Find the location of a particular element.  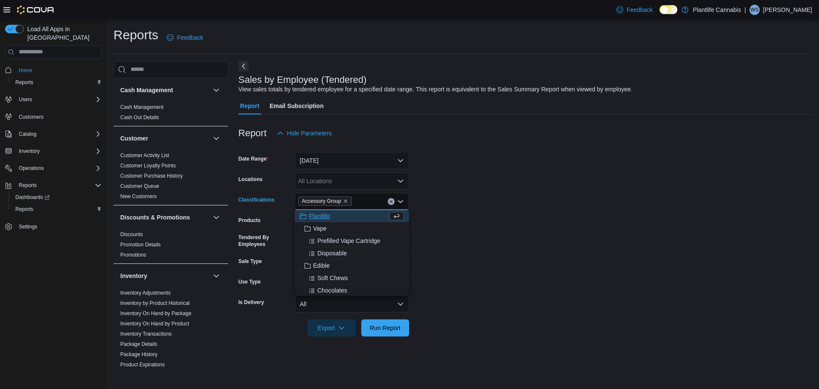

div: Cash Management is located at coordinates (171, 114).